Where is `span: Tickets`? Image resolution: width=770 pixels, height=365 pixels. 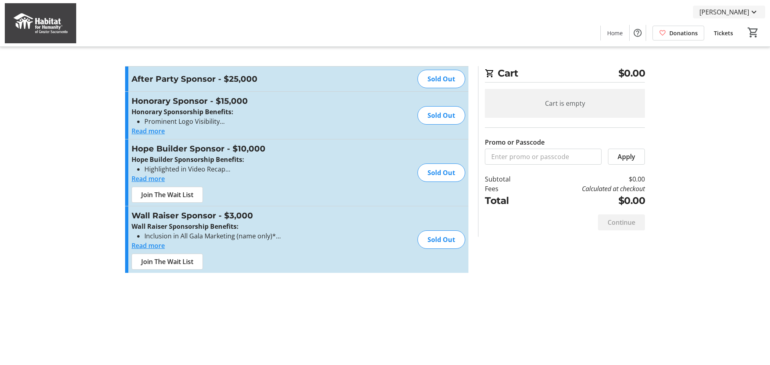
span: Tickets is located at coordinates (723, 33).